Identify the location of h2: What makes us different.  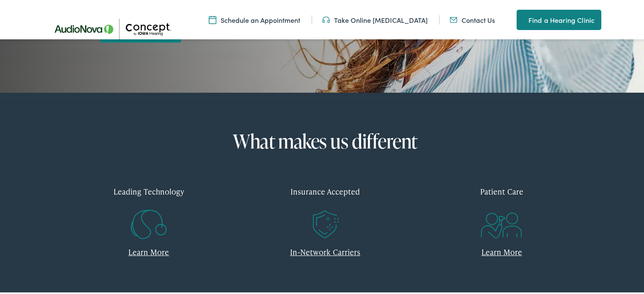
(325, 140).